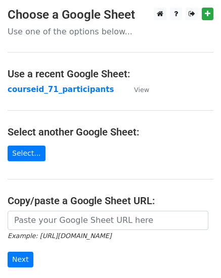 This screenshot has width=221, height=278. I want to click on p: Use one of the options below..., so click(110, 31).